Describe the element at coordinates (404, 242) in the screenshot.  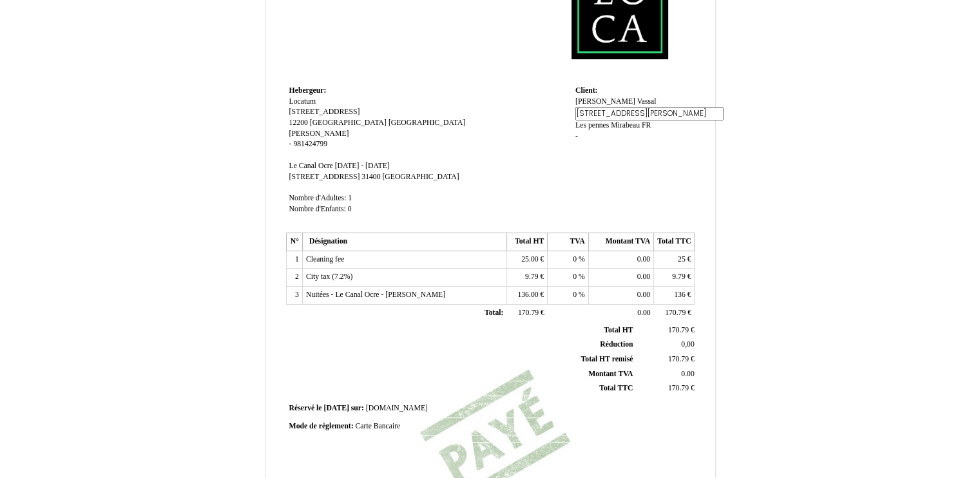
I see `th: Désignation` at that location.